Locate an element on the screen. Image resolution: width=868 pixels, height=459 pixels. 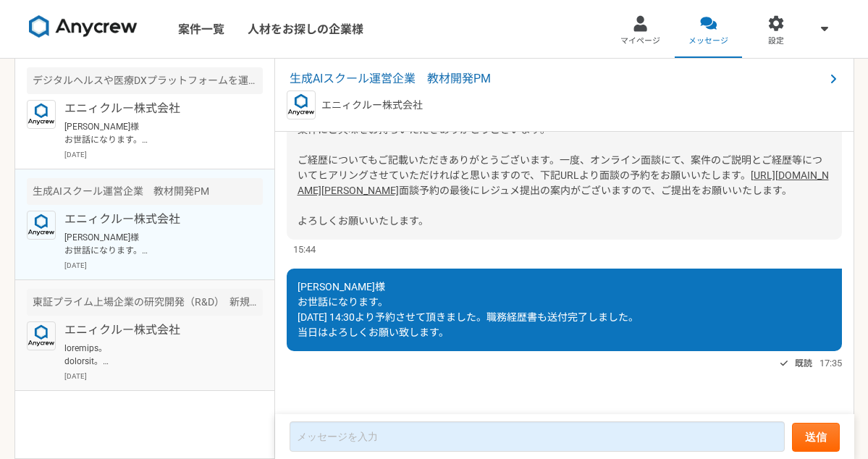
span: 17:35 is located at coordinates (831, 362).